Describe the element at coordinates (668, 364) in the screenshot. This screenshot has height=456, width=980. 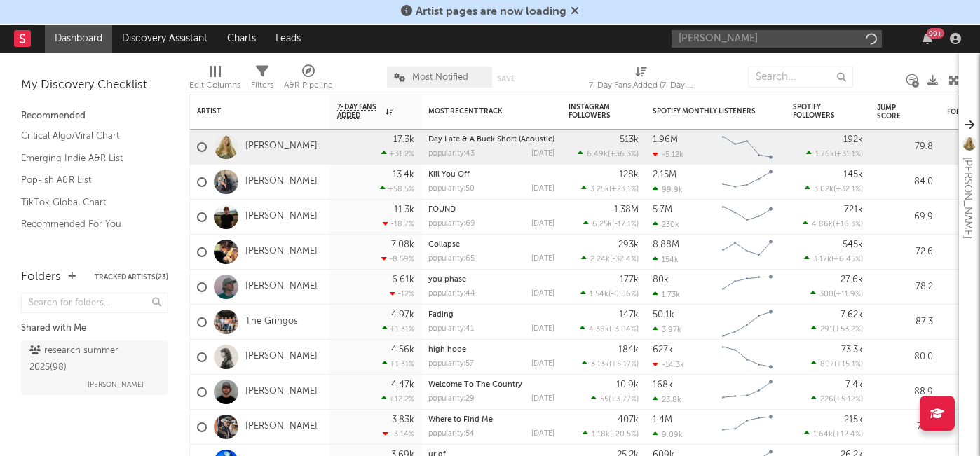
I see `div: -14.3k` at that location.